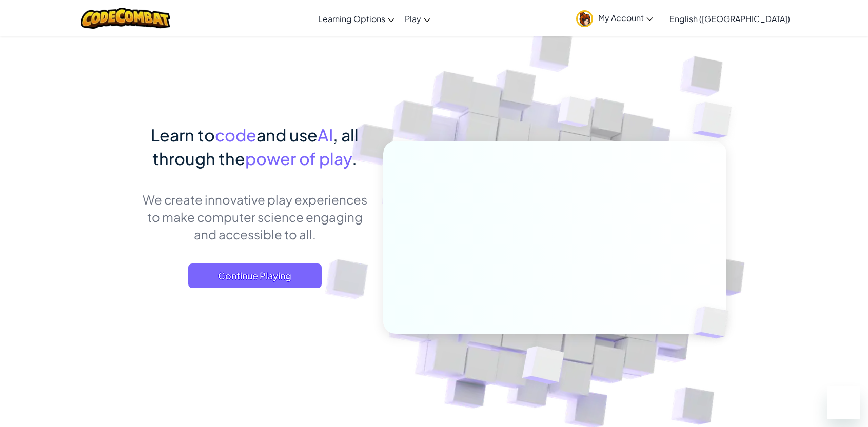 This screenshot has height=427, width=868. What do you see at coordinates (287, 135) in the screenshot?
I see `span: and use` at bounding box center [287, 135].